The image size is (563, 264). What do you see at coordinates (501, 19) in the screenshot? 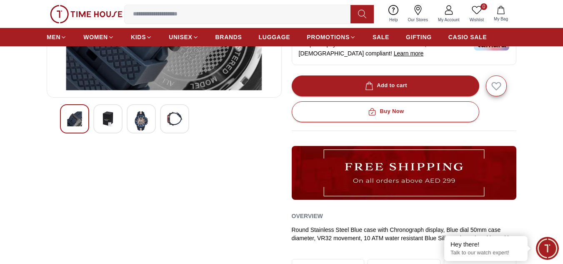
I see `span: My Bag` at bounding box center [501, 19].